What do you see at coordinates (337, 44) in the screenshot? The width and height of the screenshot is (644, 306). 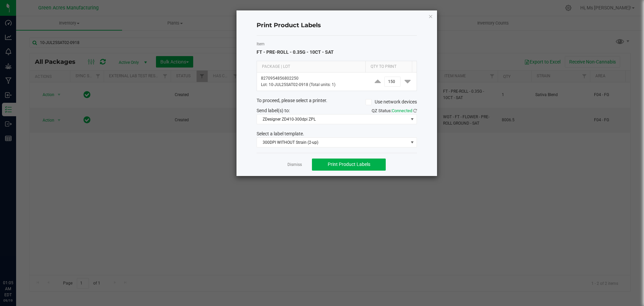 I see `label: Item` at bounding box center [337, 44].